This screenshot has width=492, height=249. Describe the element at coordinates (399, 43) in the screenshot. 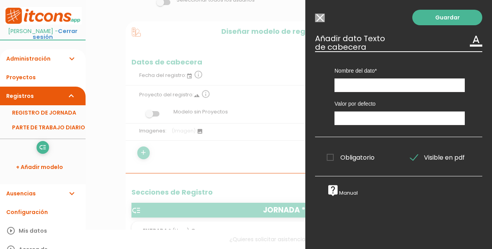

I see `h3: Añadir dato Texto de cabecera` at that location.